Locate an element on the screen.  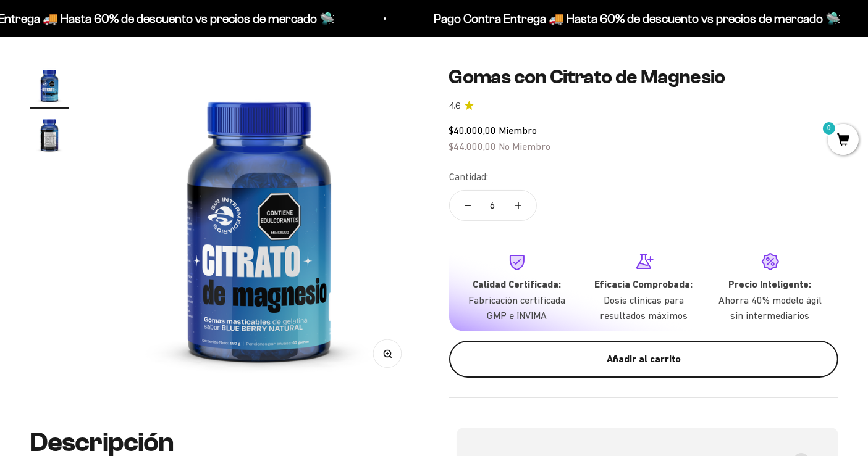
strong: Eficacia Comprobada: is located at coordinates (643, 284).